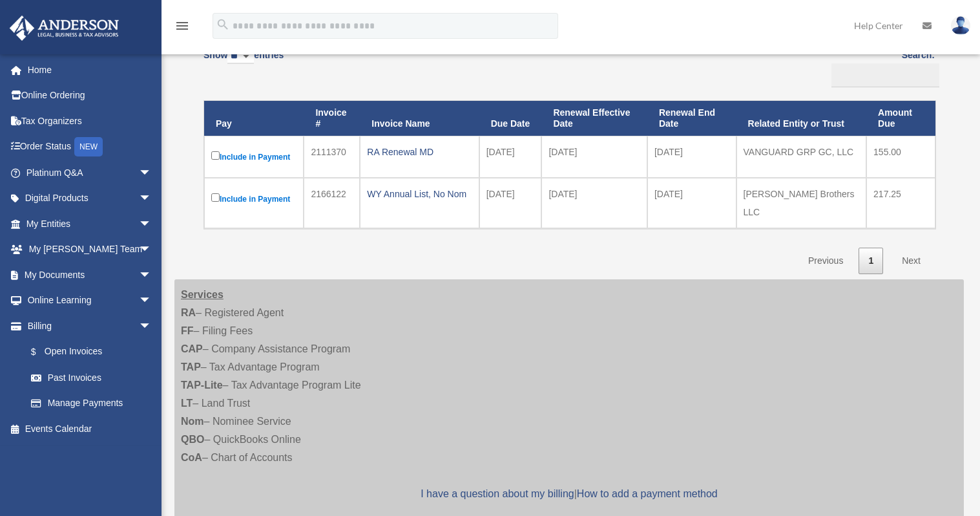 The image size is (980, 516). I want to click on td: VANGUARD GRP GC, LLC, so click(802, 157).